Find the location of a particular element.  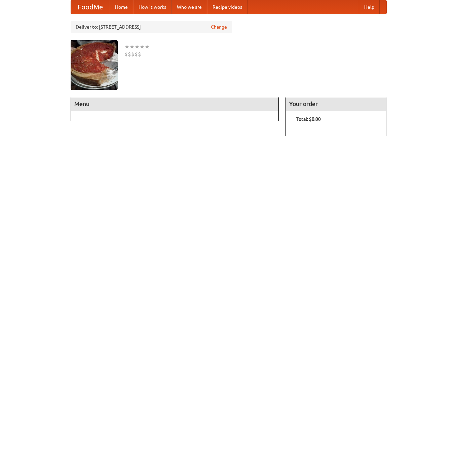

a: Change is located at coordinates (219, 27).